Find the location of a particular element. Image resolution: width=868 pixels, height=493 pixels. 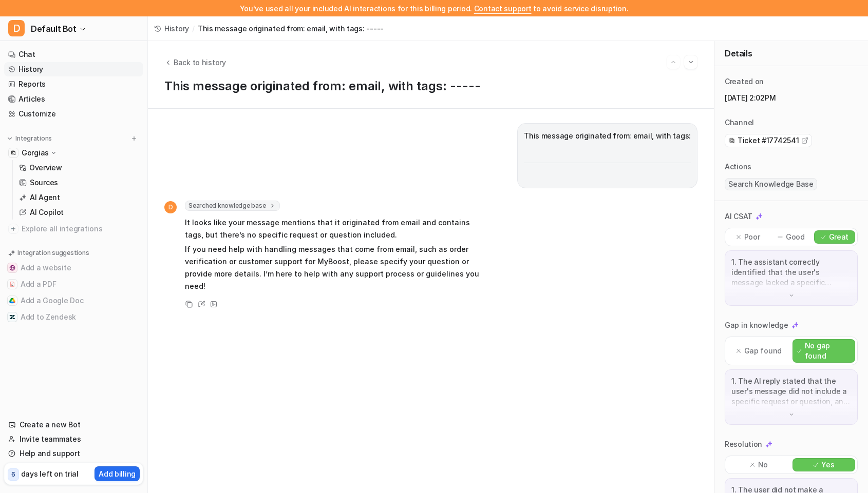

span: Contact support is located at coordinates (502, 8).